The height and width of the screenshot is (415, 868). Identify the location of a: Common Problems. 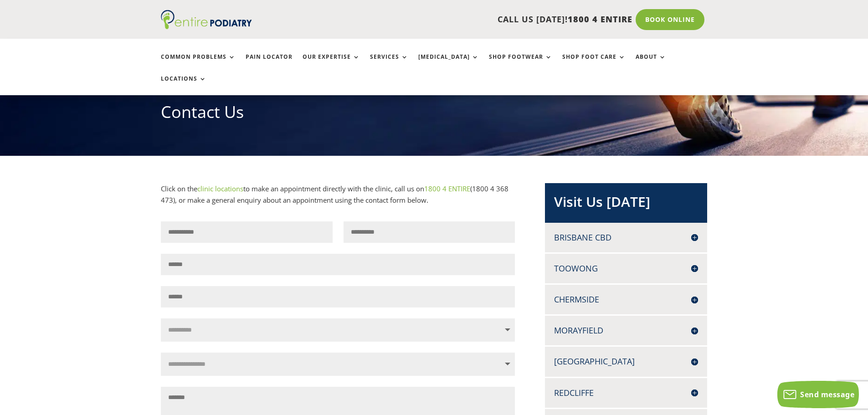
(199, 63).